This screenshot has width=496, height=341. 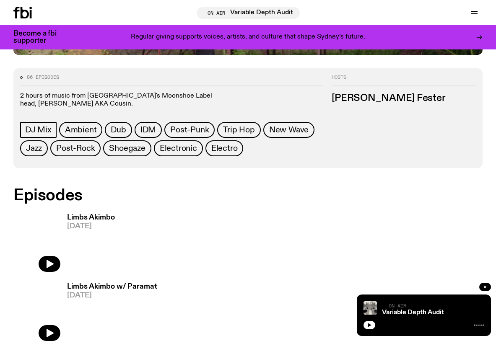 What do you see at coordinates (289, 130) in the screenshot?
I see `a: New Wave` at bounding box center [289, 130].